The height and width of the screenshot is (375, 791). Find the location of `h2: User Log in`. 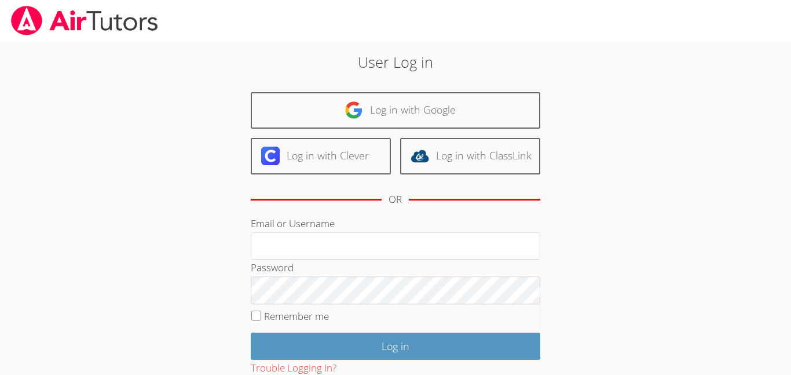

h2: User Log in is located at coordinates (396, 62).